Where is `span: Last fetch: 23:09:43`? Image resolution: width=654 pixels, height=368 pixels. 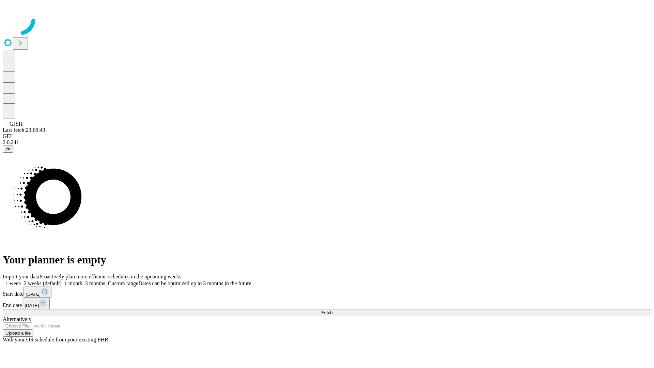 span: Last fetch: 23:09:43 is located at coordinates (24, 130).